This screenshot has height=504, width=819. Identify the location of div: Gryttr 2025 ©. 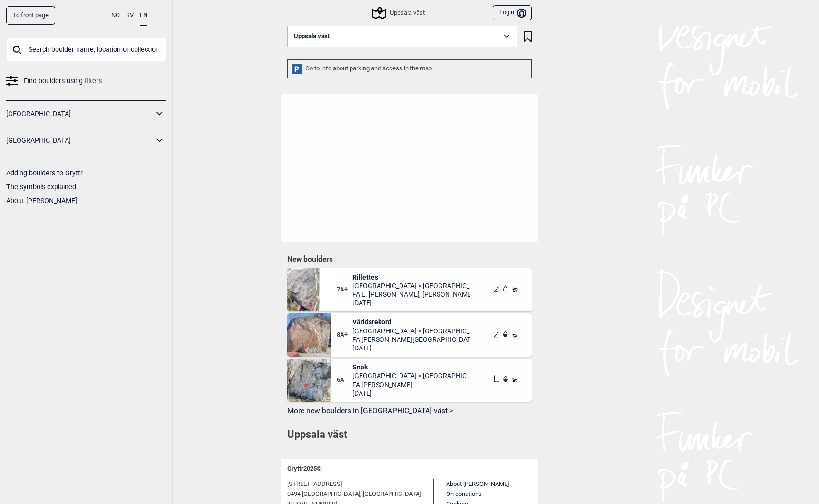
(410, 469).